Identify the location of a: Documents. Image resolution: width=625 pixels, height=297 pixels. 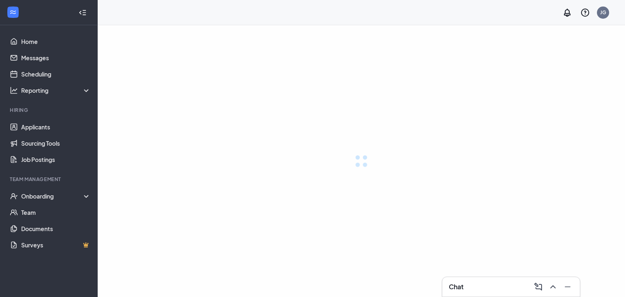
(56, 229).